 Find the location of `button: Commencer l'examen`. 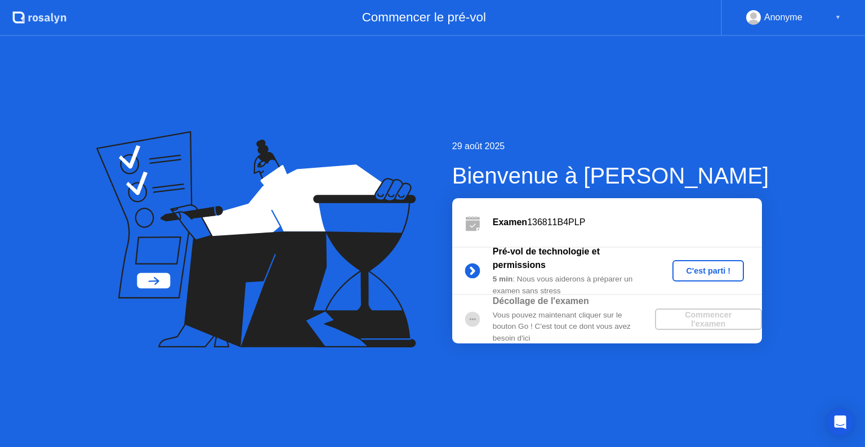

button: Commencer l'examen is located at coordinates (708, 319).